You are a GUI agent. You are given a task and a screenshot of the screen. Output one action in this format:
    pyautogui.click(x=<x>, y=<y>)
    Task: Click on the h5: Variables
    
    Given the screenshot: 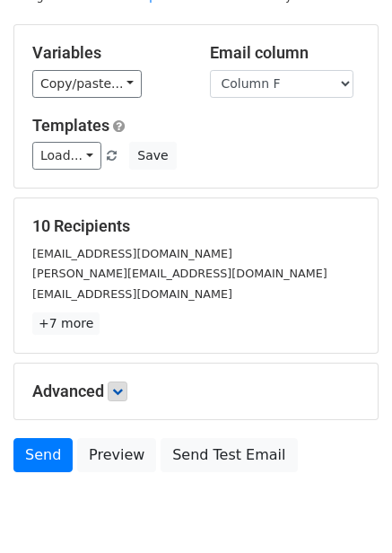 What is the action you would take?
    pyautogui.click(x=108, y=53)
    